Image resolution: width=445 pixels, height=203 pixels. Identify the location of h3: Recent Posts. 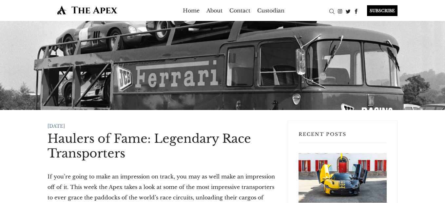
(342, 137).